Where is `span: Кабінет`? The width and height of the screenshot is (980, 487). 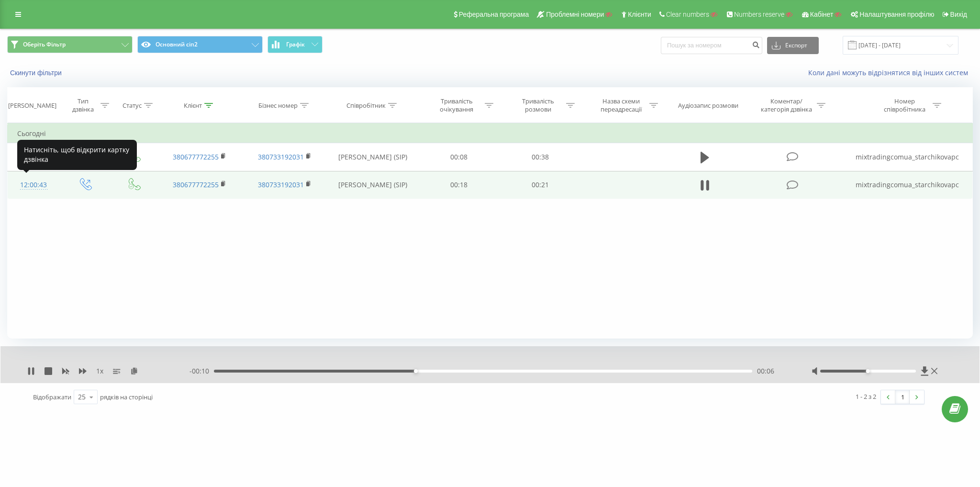 span: Кабінет is located at coordinates (821, 14).